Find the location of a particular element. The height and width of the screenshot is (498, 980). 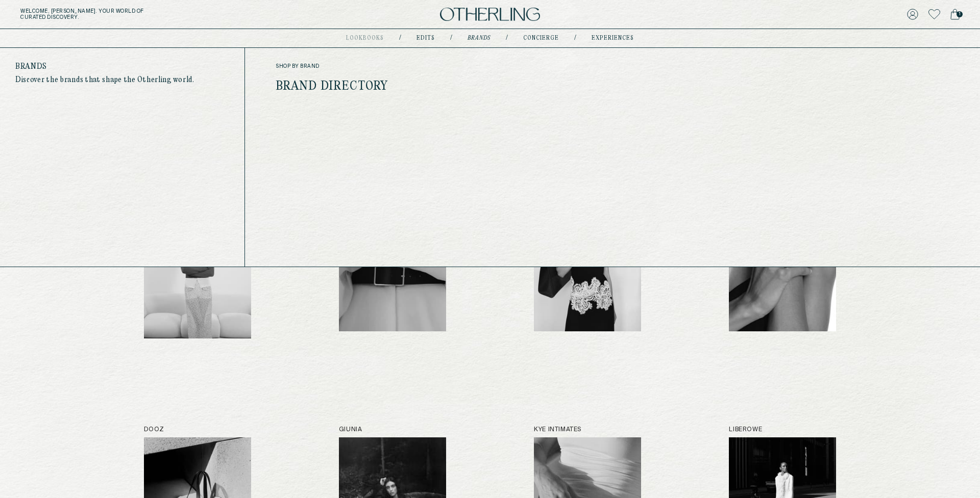

a: 1 is located at coordinates (955, 15).